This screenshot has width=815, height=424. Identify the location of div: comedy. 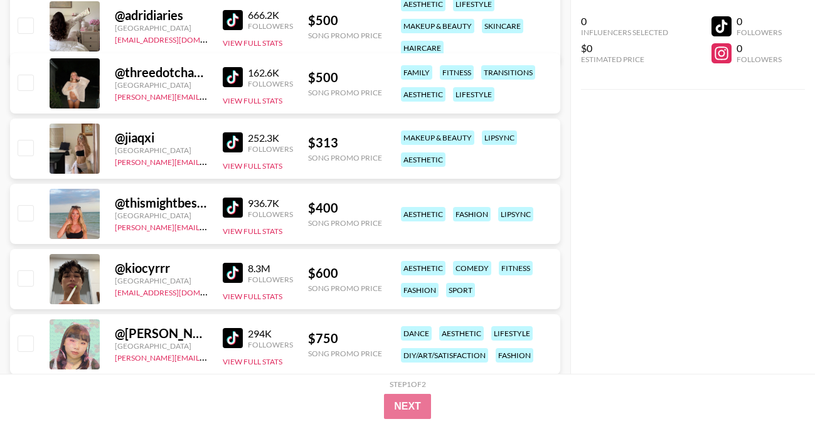
(472, 268).